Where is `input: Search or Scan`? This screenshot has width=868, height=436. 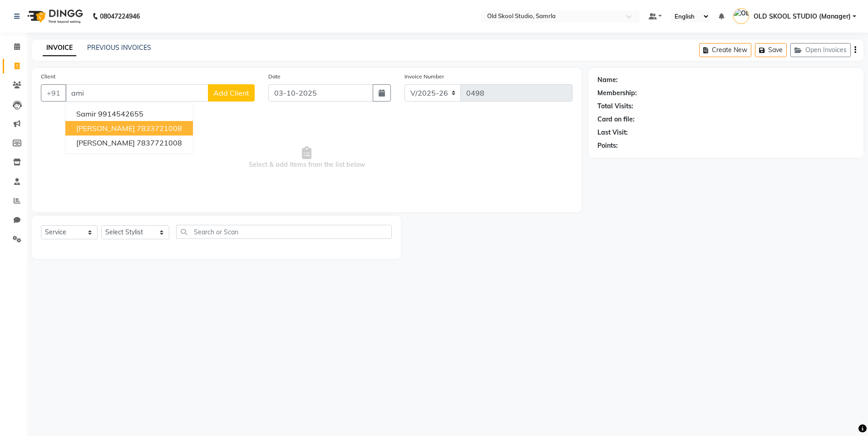 input: Search or Scan is located at coordinates (284, 232).